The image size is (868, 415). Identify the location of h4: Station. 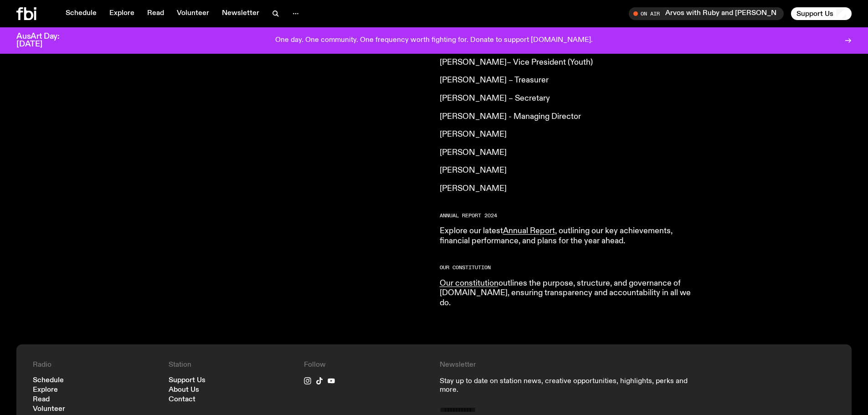
(231, 365).